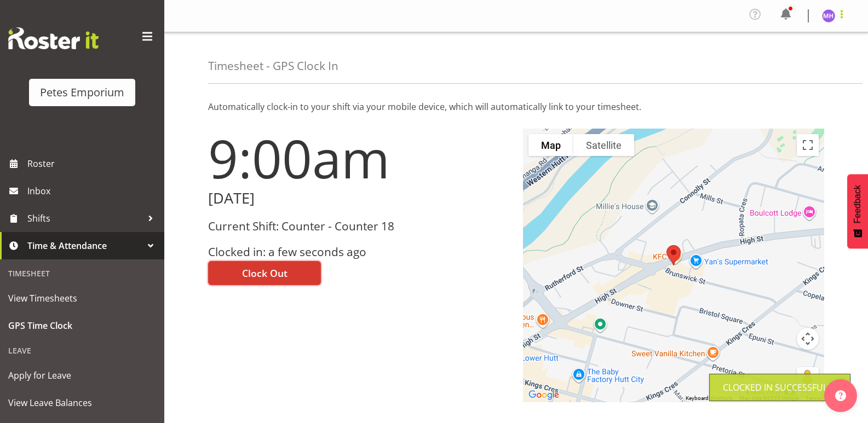 Image resolution: width=868 pixels, height=423 pixels. I want to click on h3: Clocked in: a few seconds ago, so click(359, 252).